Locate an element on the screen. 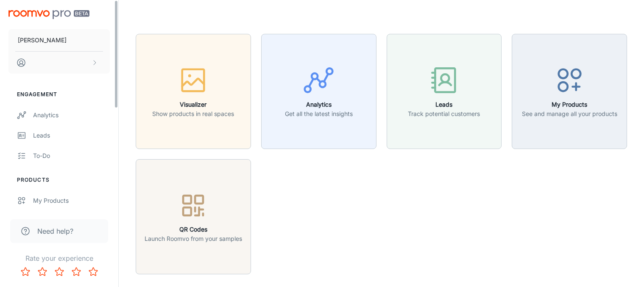 This screenshot has height=287, width=644. button: My ProductsSee and manage all your products is located at coordinates (570, 92).